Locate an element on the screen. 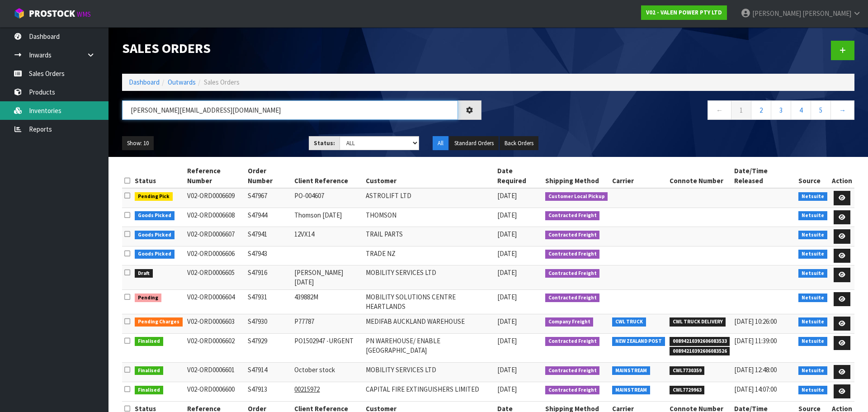 This screenshot has height=412, width=868. span: NEW ZEALAND POST is located at coordinates (638, 341).